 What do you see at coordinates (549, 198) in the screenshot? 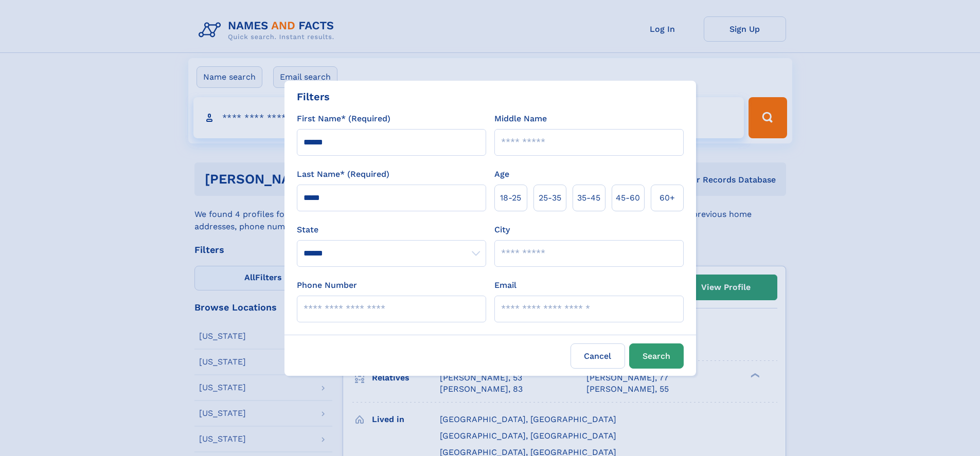
I see `span: 25‑35` at bounding box center [549, 198].